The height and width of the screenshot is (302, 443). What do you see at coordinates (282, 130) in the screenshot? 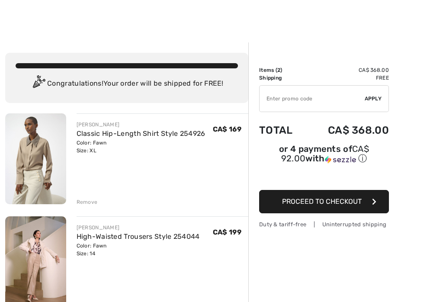
I see `td: Total` at bounding box center [282, 130].